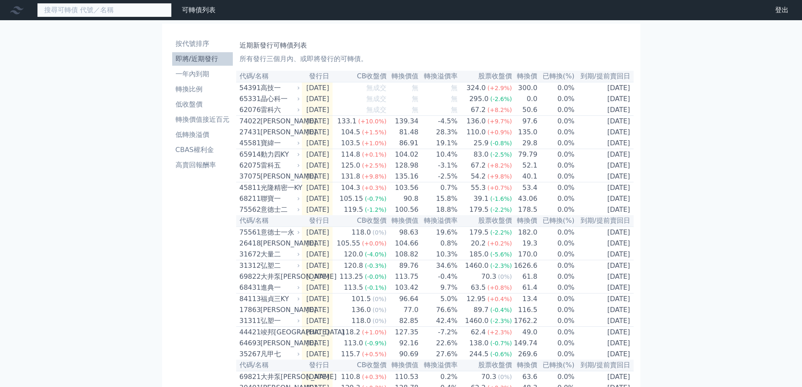 The image size is (802, 387). What do you see at coordinates (249, 99) in the screenshot?
I see `div: 65331` at bounding box center [249, 99].